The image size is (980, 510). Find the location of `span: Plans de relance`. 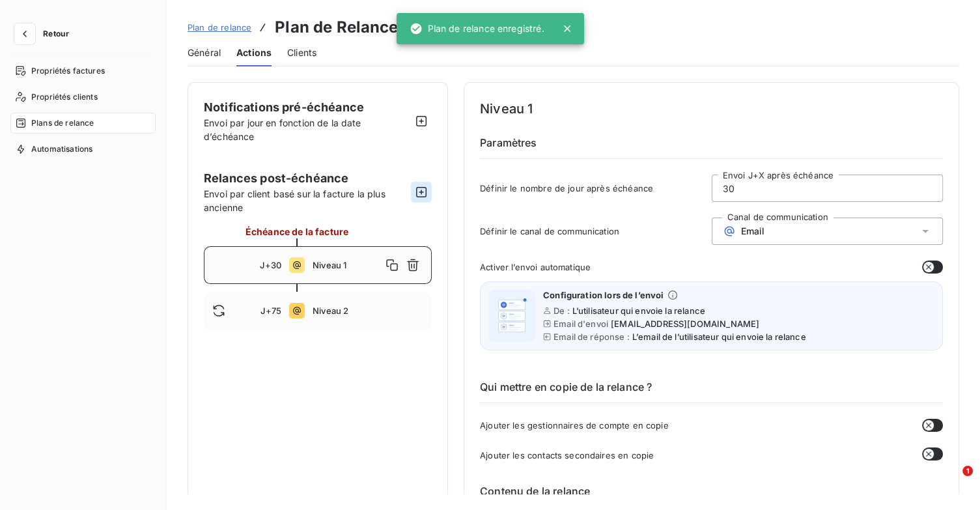

span: Plans de relance is located at coordinates (63, 123).